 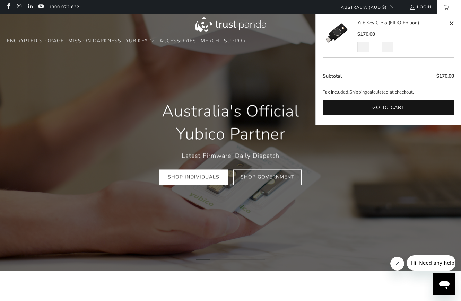 What do you see at coordinates (8, 7) in the screenshot?
I see `a: Trust Panda Australia on Facebook` at bounding box center [8, 7].